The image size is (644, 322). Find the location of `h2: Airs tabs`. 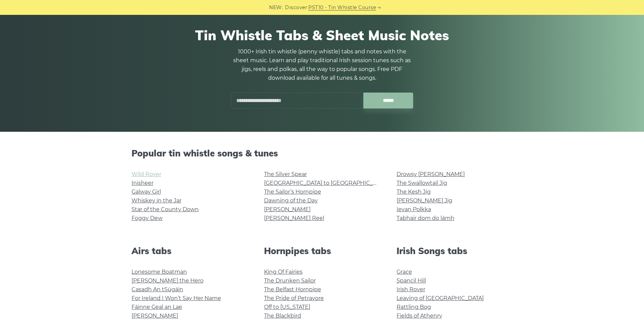

h2: Airs tabs is located at coordinates (189, 251).